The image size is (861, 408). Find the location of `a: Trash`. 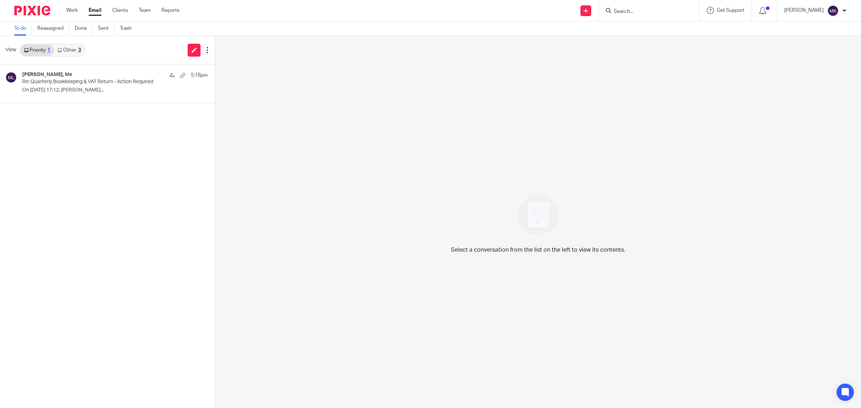

a: Trash is located at coordinates (128, 28).